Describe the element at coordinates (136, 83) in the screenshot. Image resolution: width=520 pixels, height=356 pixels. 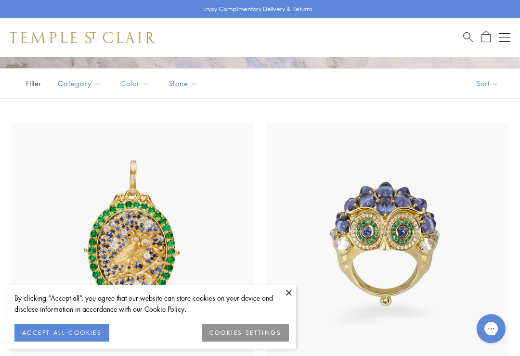
I see `span: Color` at that location.